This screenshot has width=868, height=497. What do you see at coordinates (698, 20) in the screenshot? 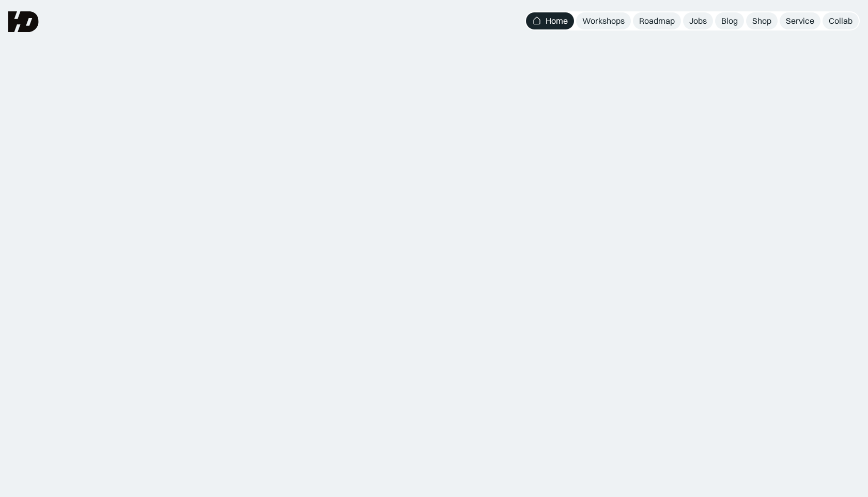
I see `div: Jobs` at bounding box center [698, 20].